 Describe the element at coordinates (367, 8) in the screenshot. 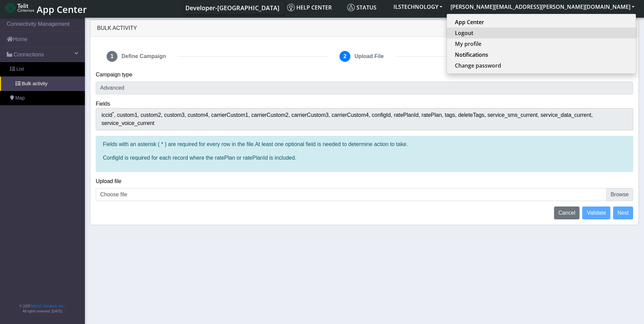

I see `a: Status` at that location.